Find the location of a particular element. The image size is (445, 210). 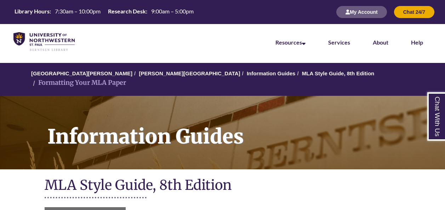

span: 7:30am – 10:00pm is located at coordinates (78, 11).